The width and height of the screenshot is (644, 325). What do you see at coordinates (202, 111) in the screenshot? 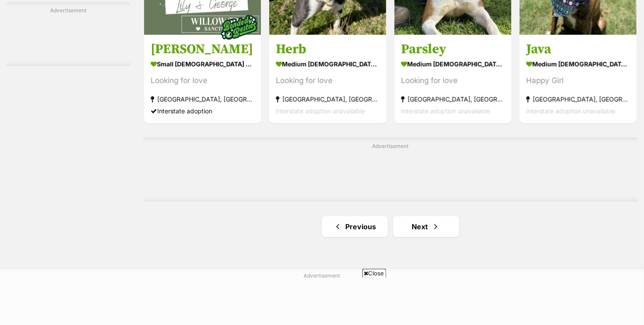
I see `div: Interstate adoption` at bounding box center [202, 111].